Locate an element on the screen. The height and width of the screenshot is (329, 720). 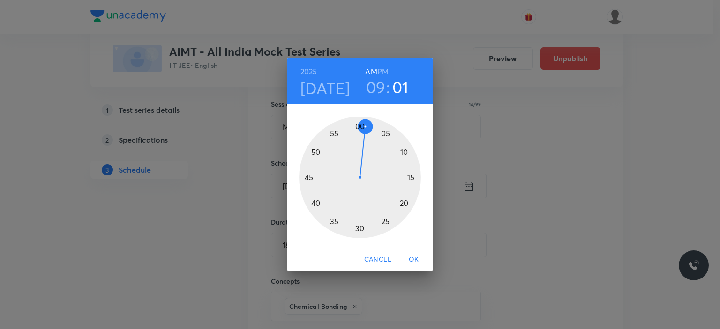
span: Cancel is located at coordinates (378, 260).